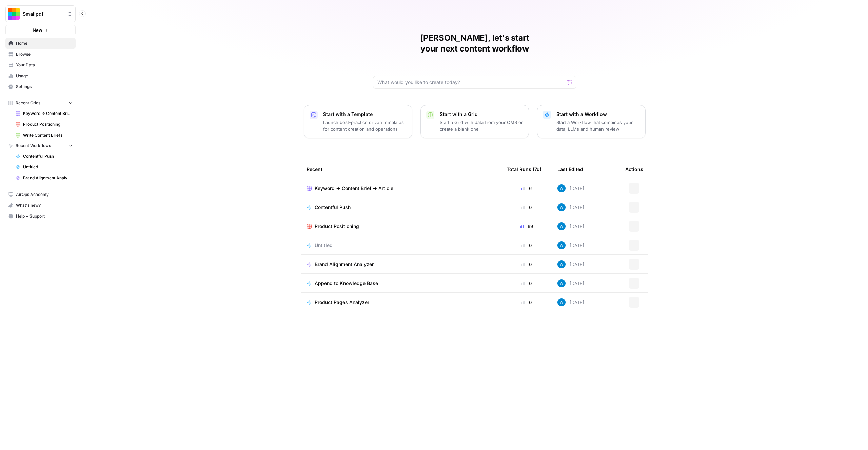  Describe the element at coordinates (474, 122) in the screenshot. I see `button: Start with a GridStart a Grid with data from your CMS or create a blank one` at that location.